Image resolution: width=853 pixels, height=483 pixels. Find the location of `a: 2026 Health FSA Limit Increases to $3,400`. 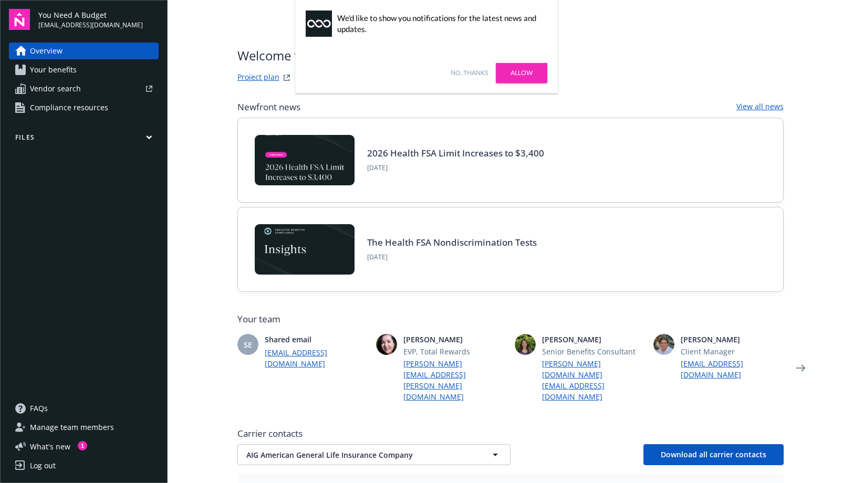

a: 2026 Health FSA Limit Increases to $3,400 is located at coordinates (455, 153).